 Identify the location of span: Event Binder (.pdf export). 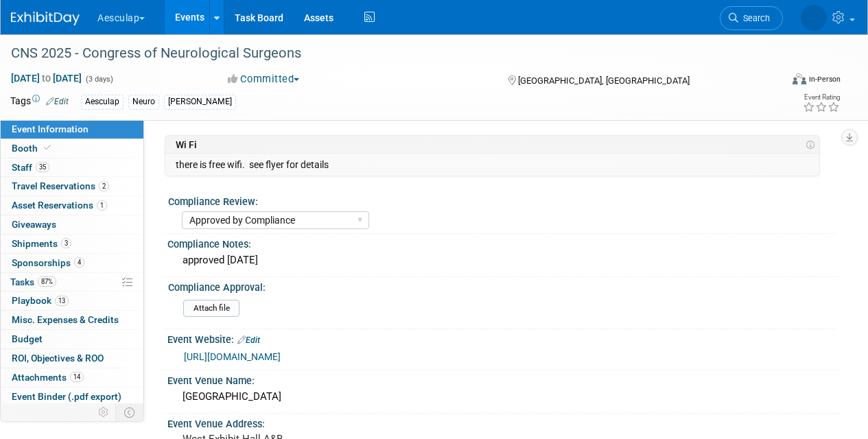
(66, 397).